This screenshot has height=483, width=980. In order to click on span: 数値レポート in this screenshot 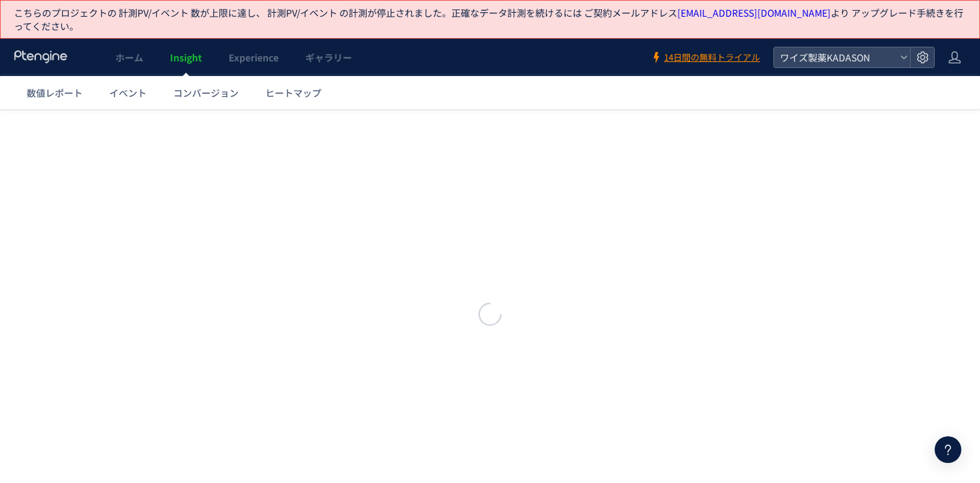, I will do `click(54, 92)`.